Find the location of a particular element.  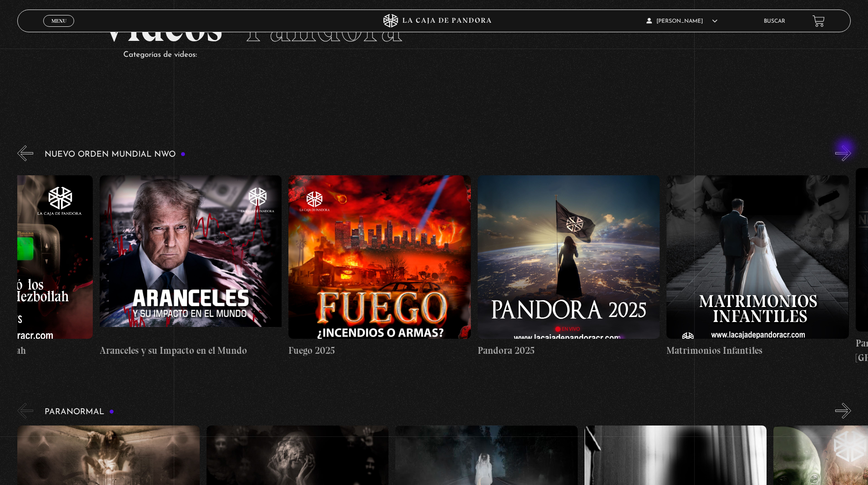

h3: Nuevo Orden Mundial NWO is located at coordinates (115, 154).